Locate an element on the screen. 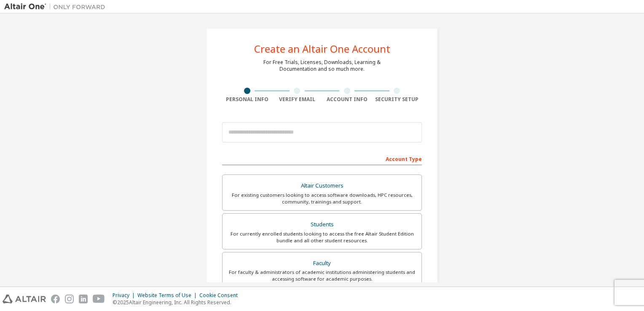 This screenshot has width=644, height=311. div: Security Setup is located at coordinates (397, 99).